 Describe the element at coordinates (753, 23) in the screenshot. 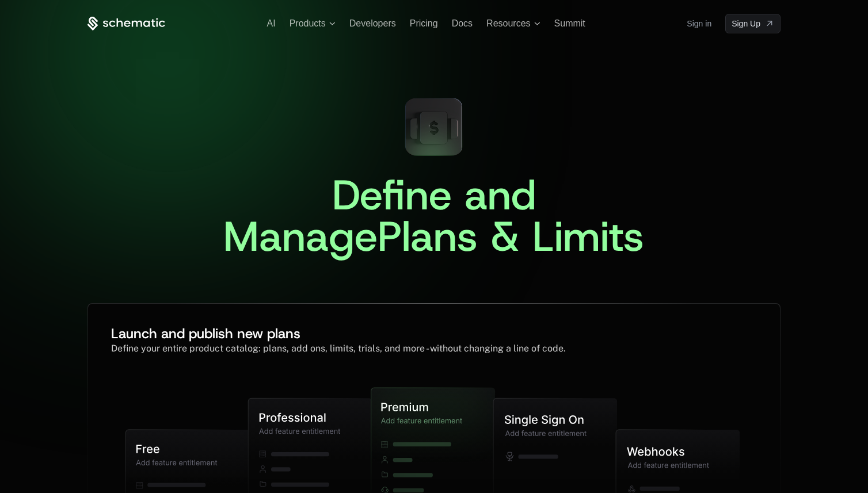

I see `a: [object Object]` at that location.